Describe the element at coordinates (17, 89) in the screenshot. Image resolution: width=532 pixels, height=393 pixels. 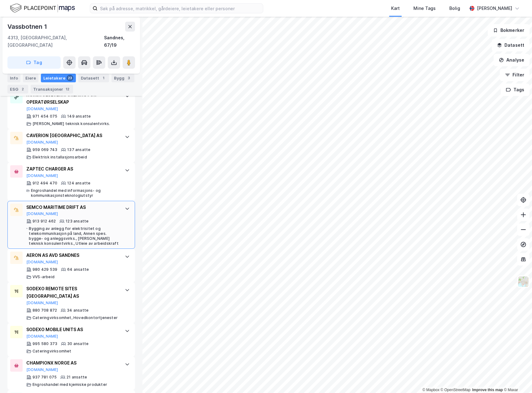
I see `div: ESG` at that location.